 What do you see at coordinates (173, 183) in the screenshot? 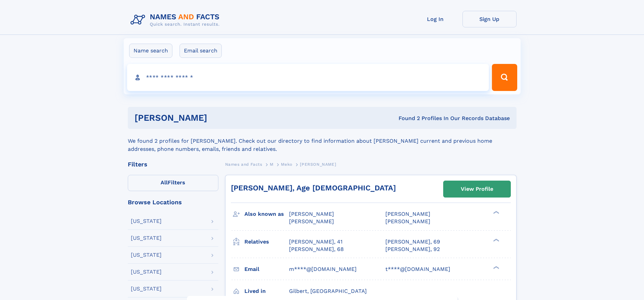
I see `label: Filters` at bounding box center [173, 183].